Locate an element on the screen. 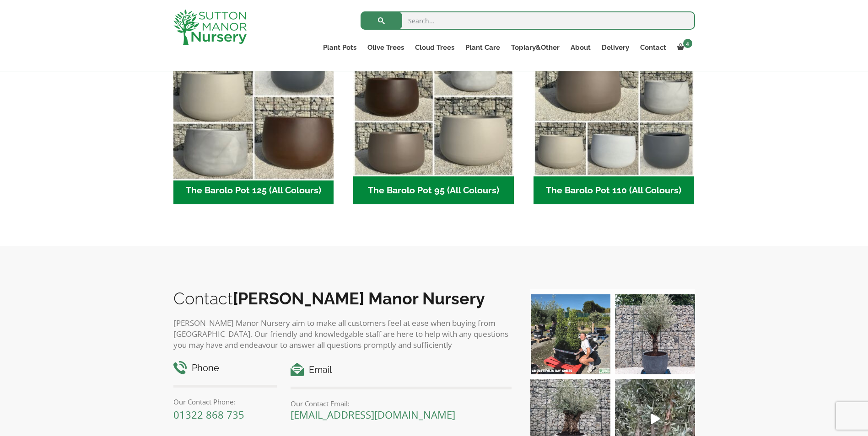  a: Plant Pots is located at coordinates (339, 48).